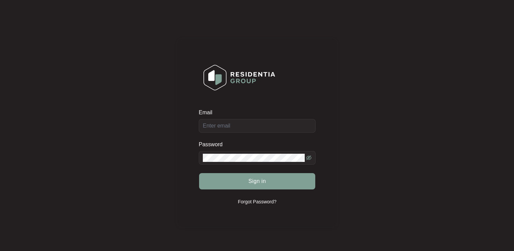 Image resolution: width=514 pixels, height=251 pixels. I want to click on p: Forgot Password?, so click(257, 202).